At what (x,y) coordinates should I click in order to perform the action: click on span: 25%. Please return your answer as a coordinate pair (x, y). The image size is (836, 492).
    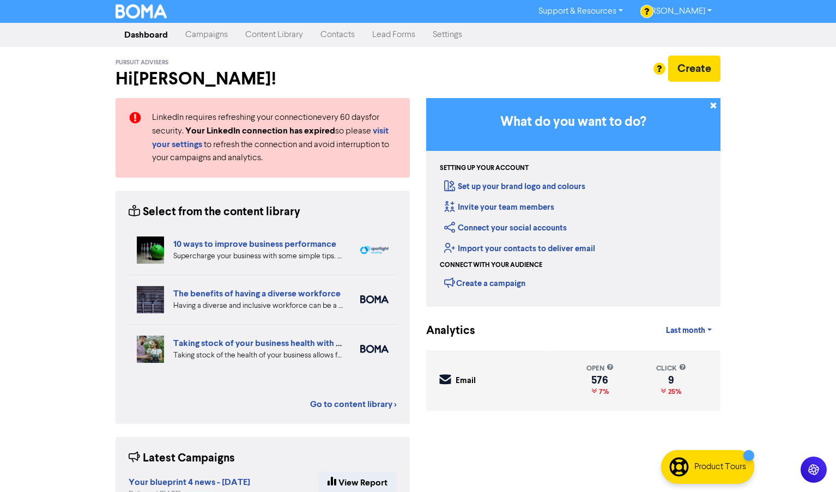
    Looking at the image, I should click on (673, 392).